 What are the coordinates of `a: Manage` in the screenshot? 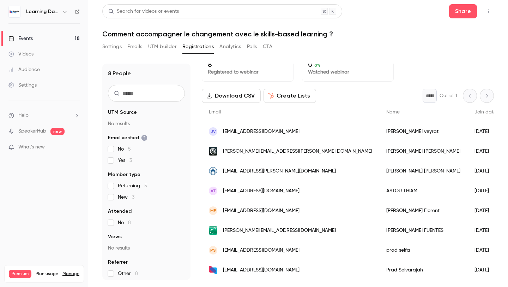 It's located at (71, 274).